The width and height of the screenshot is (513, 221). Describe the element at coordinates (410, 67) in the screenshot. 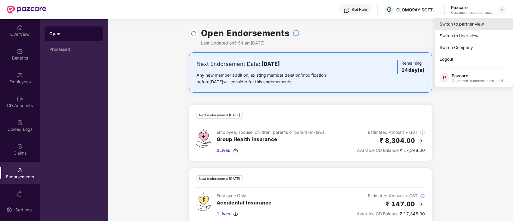

I see `div: Remaining` at that location.